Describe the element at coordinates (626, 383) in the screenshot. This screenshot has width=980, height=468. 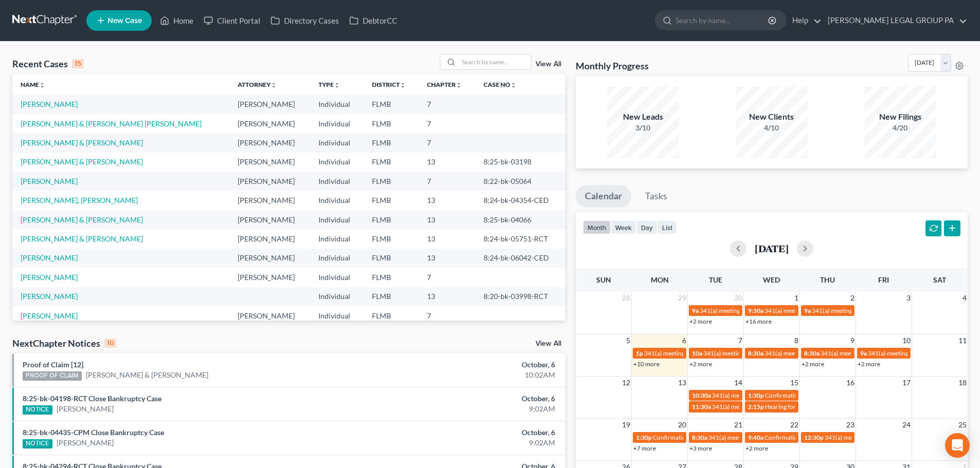
I see `span: 12` at that location.